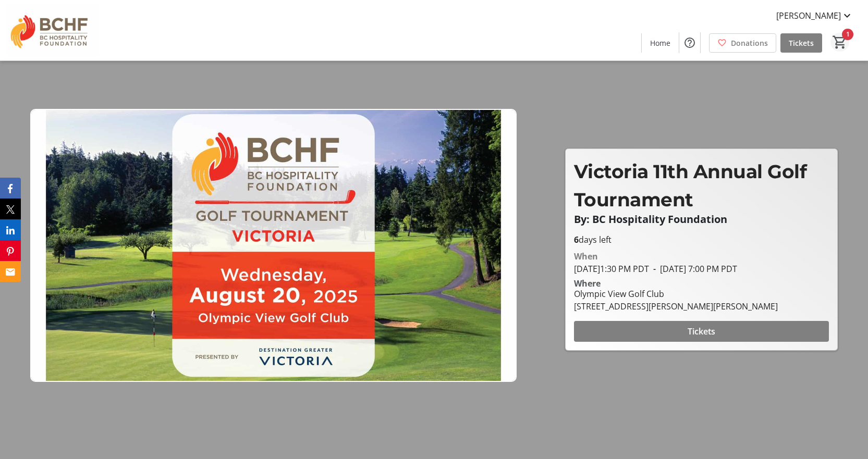 The width and height of the screenshot is (868, 459). Describe the element at coordinates (690, 43) in the screenshot. I see `button: Help` at that location.